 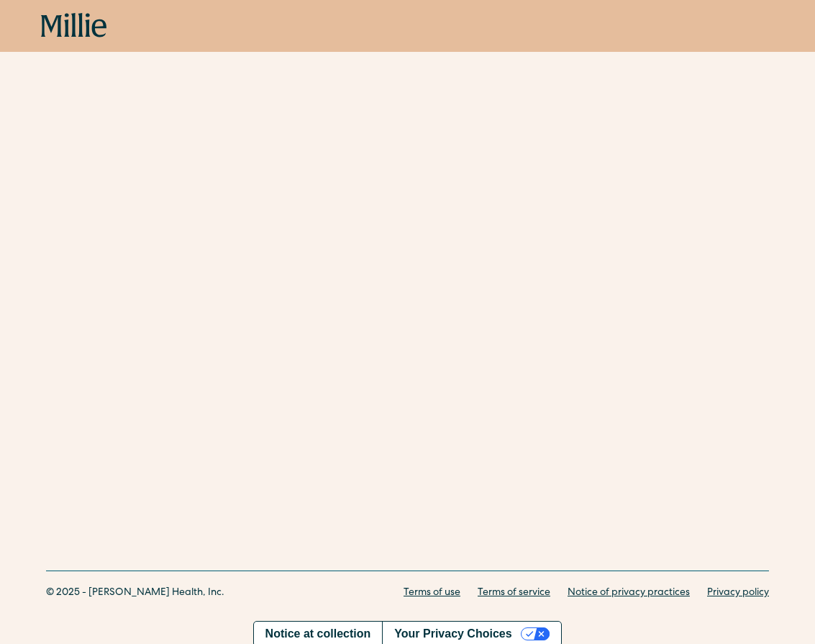 I want to click on a: Terms of use, so click(x=432, y=592).